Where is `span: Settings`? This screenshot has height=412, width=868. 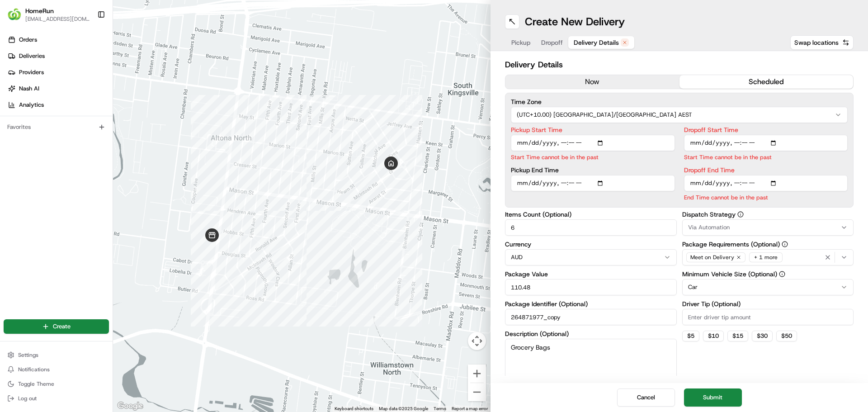 span: Settings is located at coordinates (28, 355).